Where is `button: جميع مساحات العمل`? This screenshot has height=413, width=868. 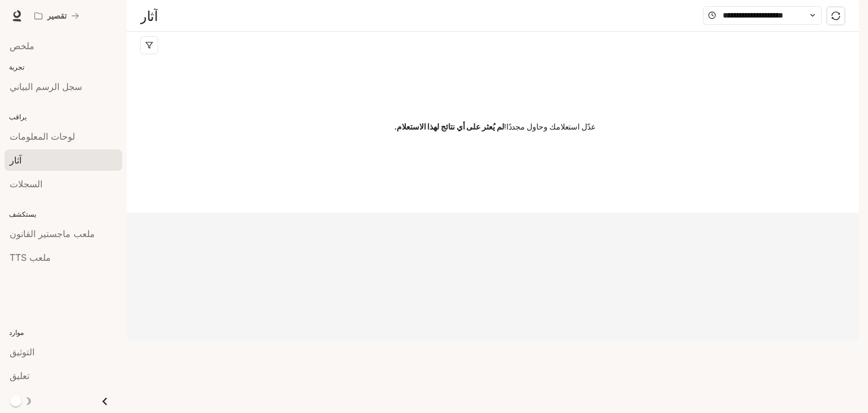
button: جميع مساحات العمل is located at coordinates (57, 16).